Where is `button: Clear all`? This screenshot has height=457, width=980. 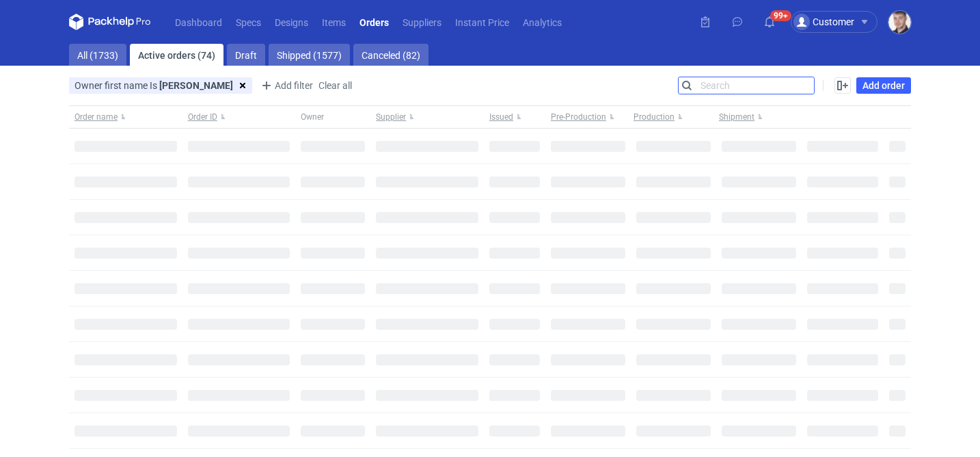
button: Clear all is located at coordinates (335, 86).